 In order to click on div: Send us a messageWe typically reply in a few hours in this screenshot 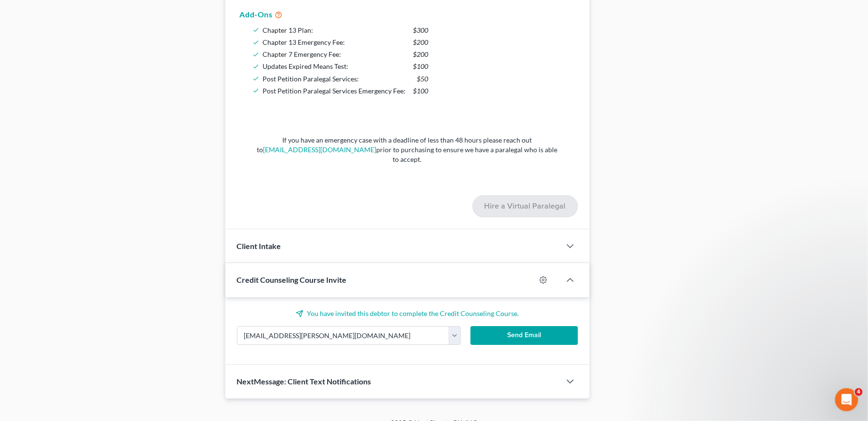, I will do `click(96, 132)`.